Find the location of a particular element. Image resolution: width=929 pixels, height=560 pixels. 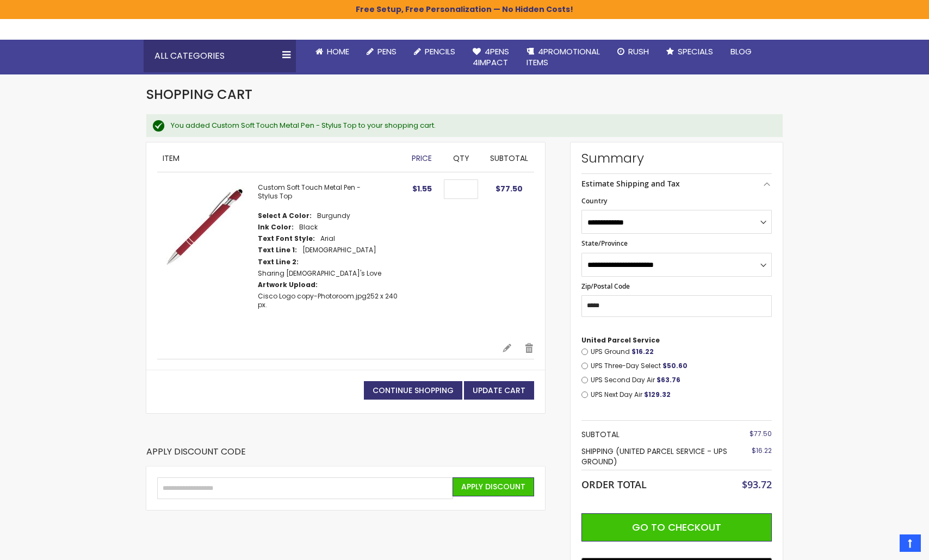

dt: Ink Color is located at coordinates (276, 227).